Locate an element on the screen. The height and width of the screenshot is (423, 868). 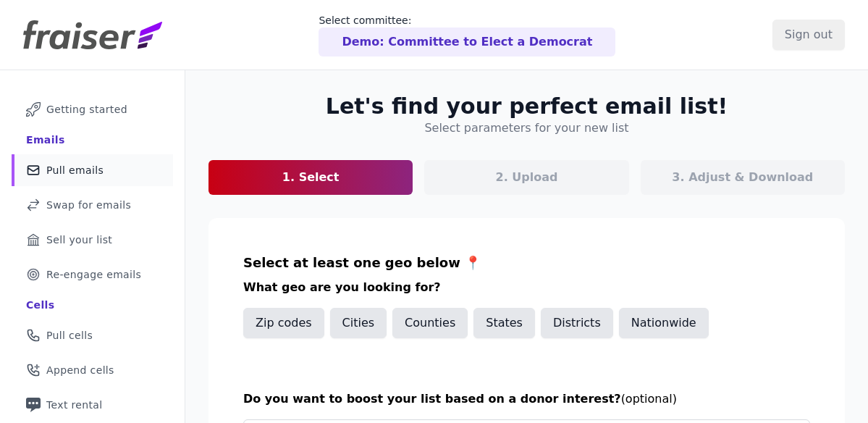
span: Re-engage emails is located at coordinates (94, 274).